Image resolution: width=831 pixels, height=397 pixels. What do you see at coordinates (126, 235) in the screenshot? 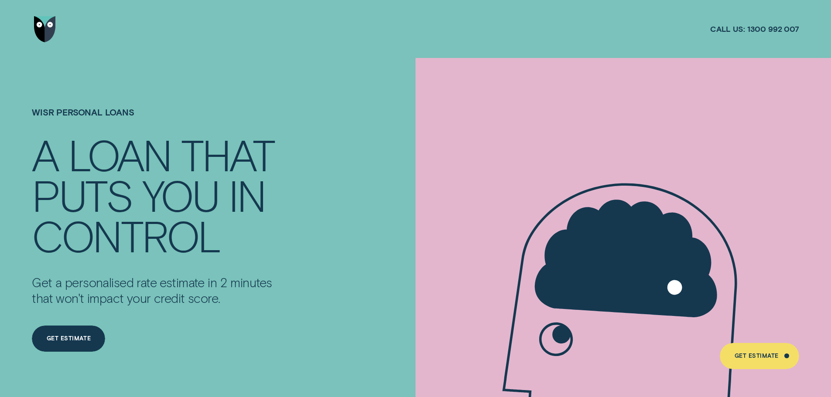
I see `div: CONTROL` at bounding box center [126, 235].